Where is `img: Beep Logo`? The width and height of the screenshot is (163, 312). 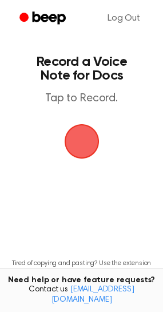
img: Beep Logo is located at coordinates (82, 141).